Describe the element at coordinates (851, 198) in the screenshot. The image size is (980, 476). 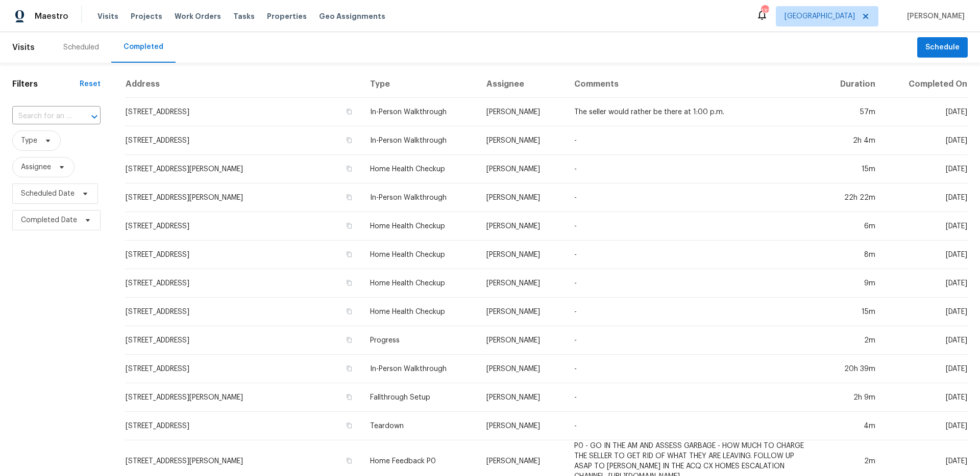
I see `td: 22h 22m` at that location.